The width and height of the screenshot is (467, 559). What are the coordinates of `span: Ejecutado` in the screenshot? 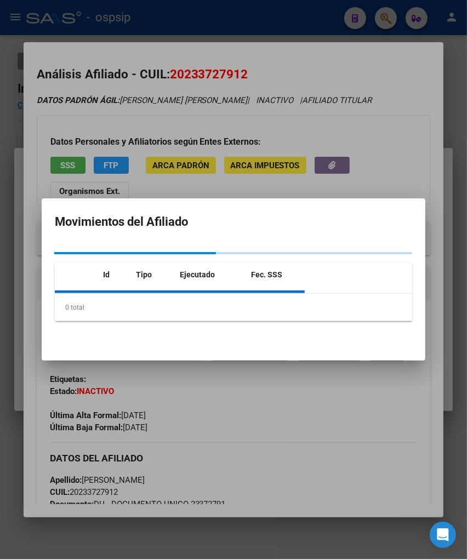 It's located at (197, 274).